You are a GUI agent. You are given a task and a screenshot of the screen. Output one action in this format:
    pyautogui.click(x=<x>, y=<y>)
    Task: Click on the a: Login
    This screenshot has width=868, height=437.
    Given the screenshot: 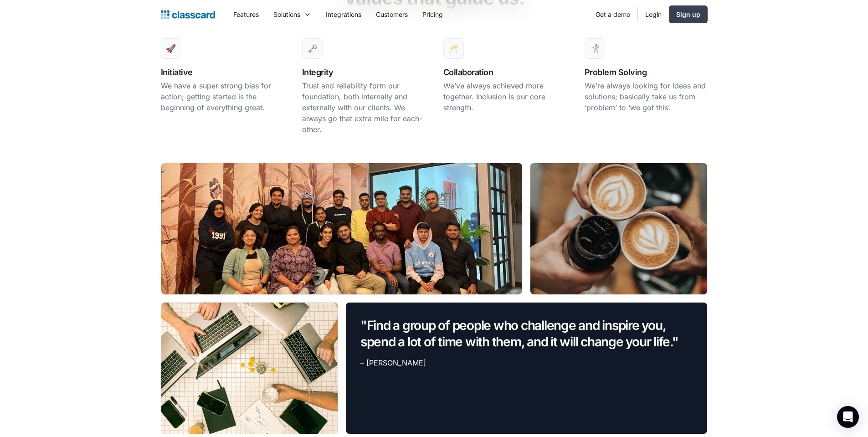 What is the action you would take?
    pyautogui.click(x=654, y=14)
    